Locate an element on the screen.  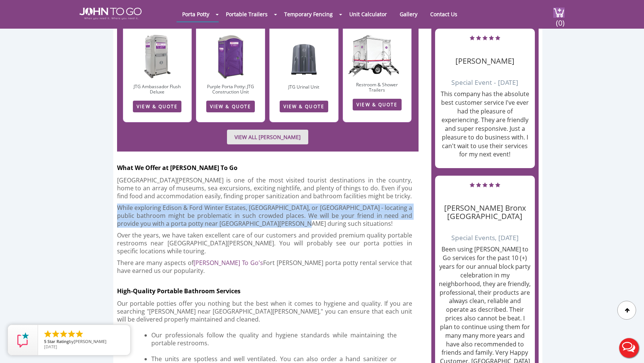
a: Portable Trailers is located at coordinates (247, 14).